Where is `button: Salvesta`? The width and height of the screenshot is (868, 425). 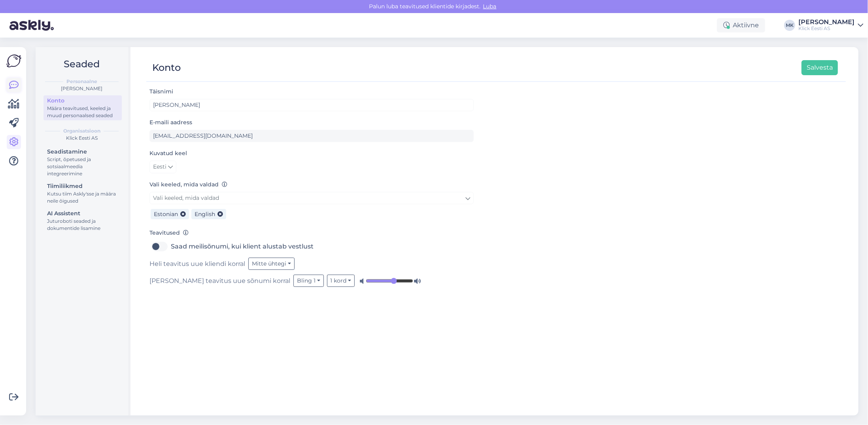
button: Salvesta is located at coordinates (820, 68).